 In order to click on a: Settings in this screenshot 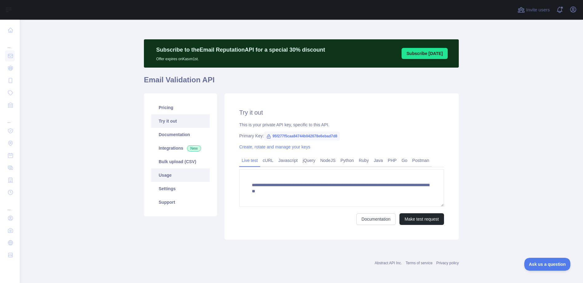, I will do `click(180, 189)`.